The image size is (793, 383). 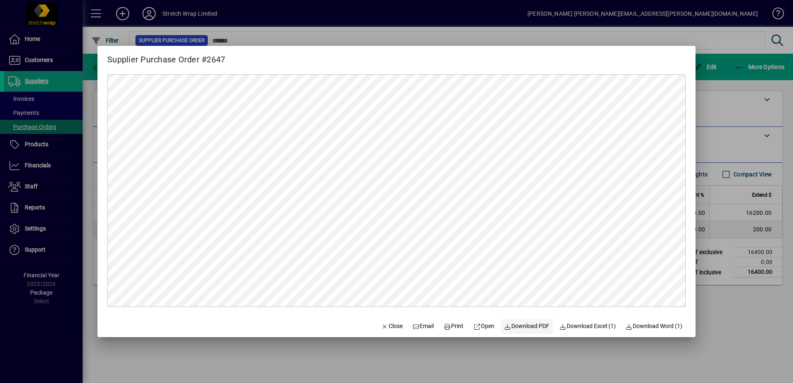 I want to click on a: Download PDF, so click(x=527, y=326).